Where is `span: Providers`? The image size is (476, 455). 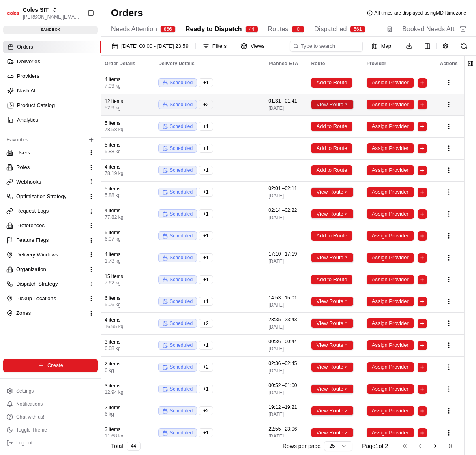 span: Providers is located at coordinates (28, 76).